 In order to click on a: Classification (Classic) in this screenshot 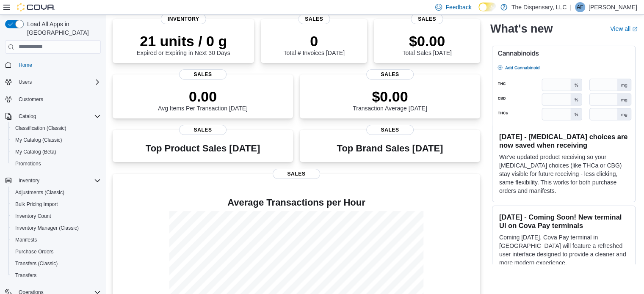, I will do `click(41, 128)`.